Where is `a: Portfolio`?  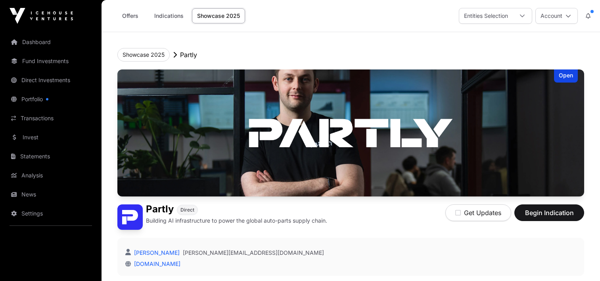
a: Portfolio is located at coordinates (51, 99).